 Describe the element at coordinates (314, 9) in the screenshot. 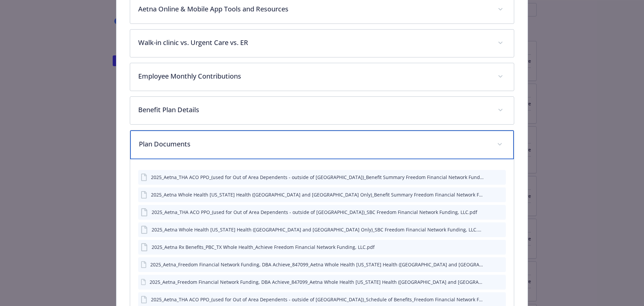

I see `p: Aetna Online & Mobile App Tools and Resources` at that location.